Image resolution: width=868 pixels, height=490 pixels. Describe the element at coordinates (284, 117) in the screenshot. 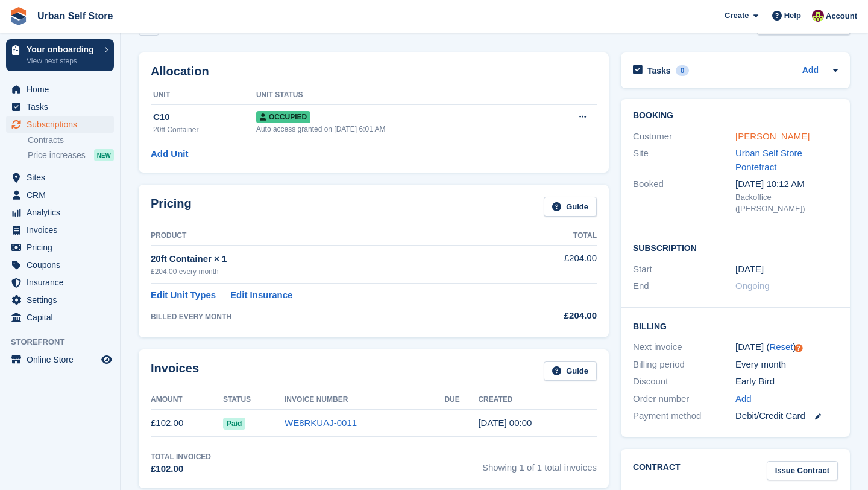

I see `span: Occupied` at that location.